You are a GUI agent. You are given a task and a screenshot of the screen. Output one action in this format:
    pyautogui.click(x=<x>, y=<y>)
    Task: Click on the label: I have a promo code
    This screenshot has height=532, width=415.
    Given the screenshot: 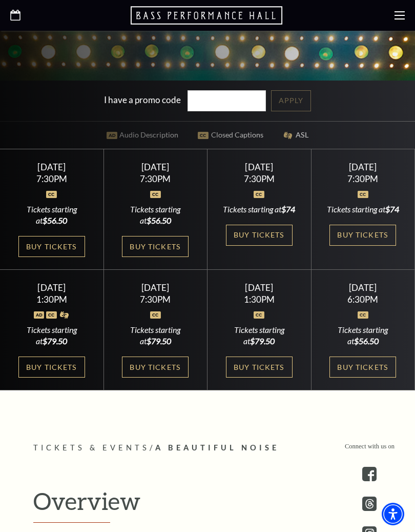 What is the action you would take?
    pyautogui.click(x=142, y=99)
    